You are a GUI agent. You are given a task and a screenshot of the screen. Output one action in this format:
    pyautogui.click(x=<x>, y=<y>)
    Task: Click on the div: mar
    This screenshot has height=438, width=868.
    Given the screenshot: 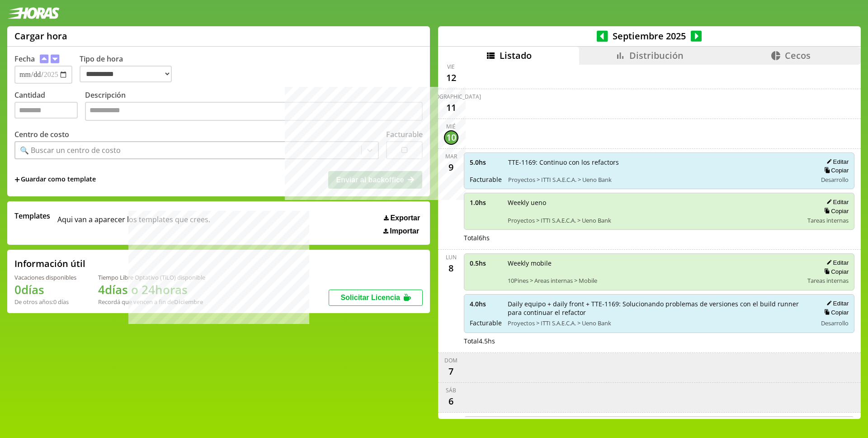 What is the action you would take?
    pyautogui.click(x=451, y=156)
    